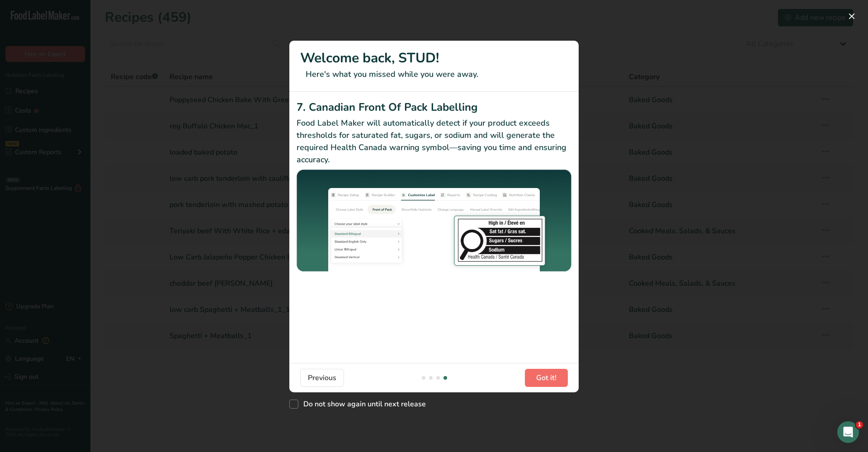 This screenshot has width=868, height=452. I want to click on span: Do not show again until next release, so click(362, 404).